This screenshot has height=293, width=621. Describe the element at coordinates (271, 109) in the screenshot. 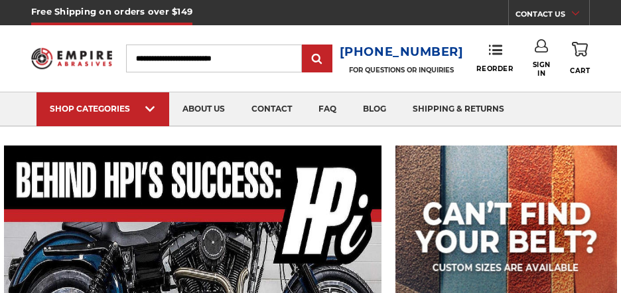

I see `a: contact` at that location.